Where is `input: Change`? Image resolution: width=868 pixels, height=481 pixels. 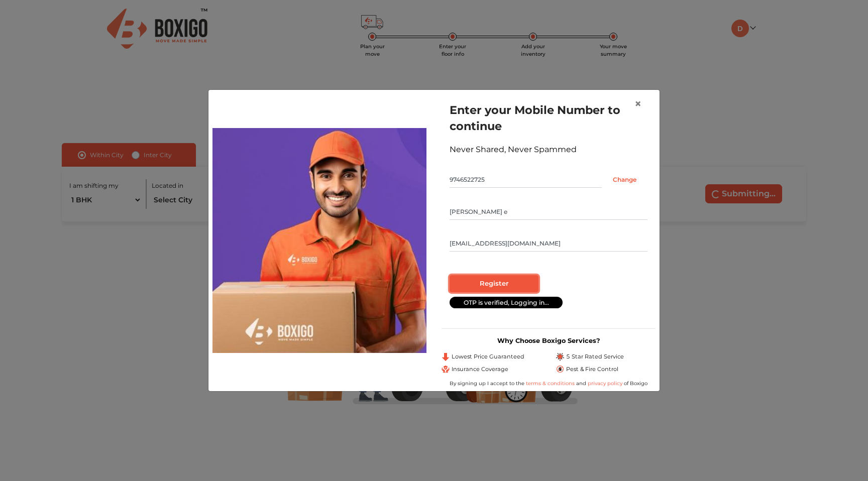 input: Change is located at coordinates (625, 180).